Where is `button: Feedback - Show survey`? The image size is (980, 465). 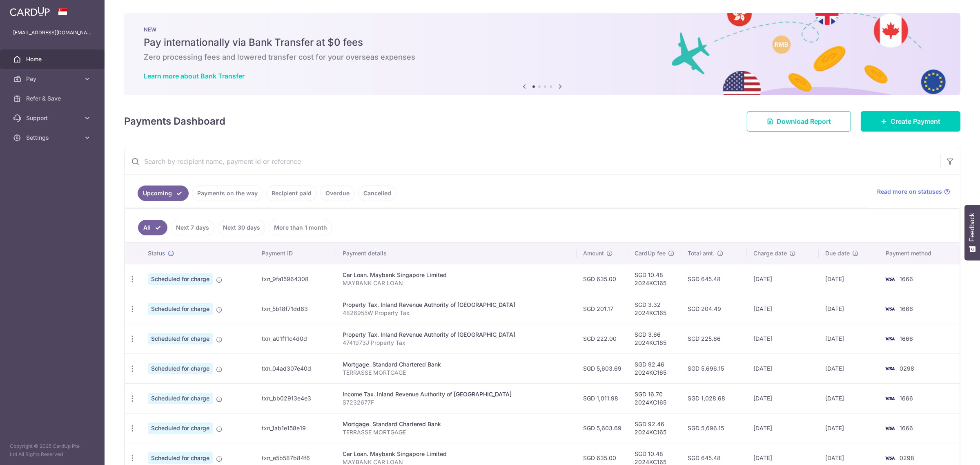 button: Feedback - Show survey is located at coordinates (972, 232).